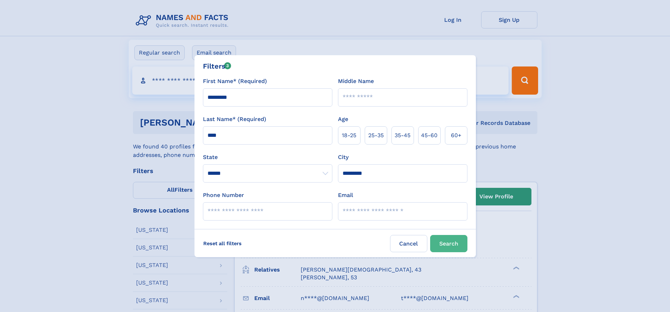  What do you see at coordinates (429, 135) in the screenshot?
I see `span: 45‑60` at bounding box center [429, 135].